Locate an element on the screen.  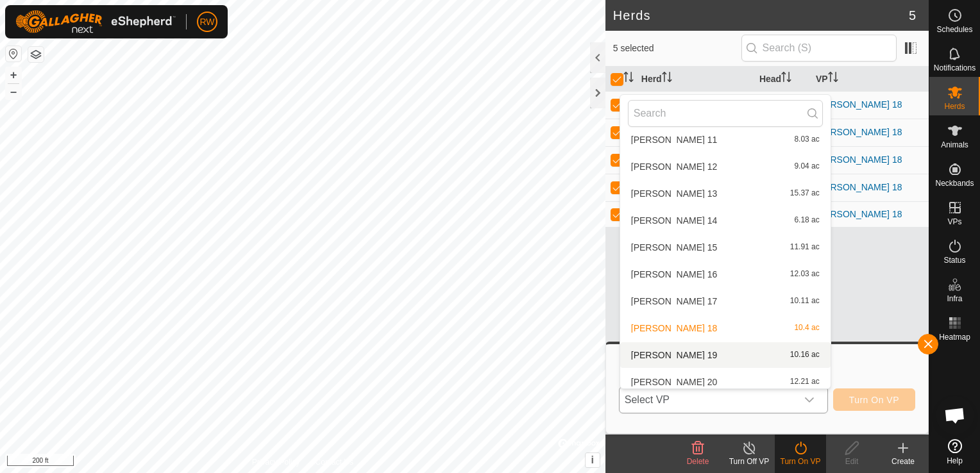
div: Edit is located at coordinates (852, 462).